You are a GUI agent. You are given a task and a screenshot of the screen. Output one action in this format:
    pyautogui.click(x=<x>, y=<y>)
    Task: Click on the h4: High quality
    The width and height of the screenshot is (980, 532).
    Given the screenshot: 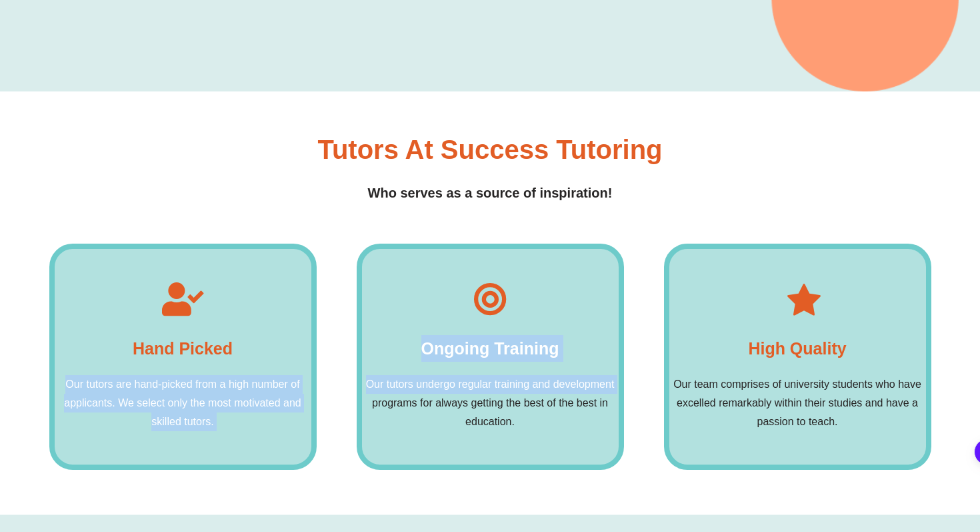 What is the action you would take?
    pyautogui.click(x=797, y=348)
    